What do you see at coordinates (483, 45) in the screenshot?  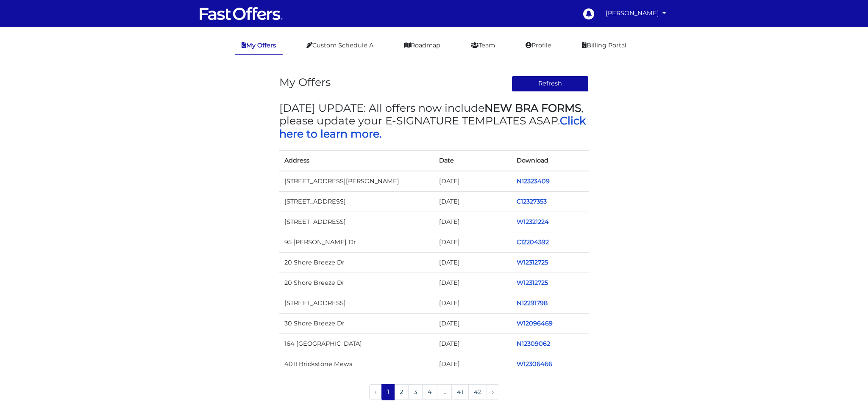 I see `a: Team` at bounding box center [483, 45].